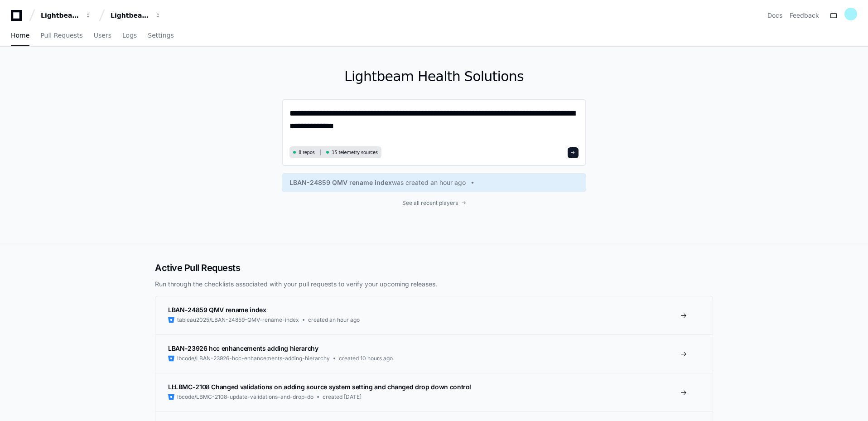  I want to click on span: 15 telemetry sources, so click(354, 152).